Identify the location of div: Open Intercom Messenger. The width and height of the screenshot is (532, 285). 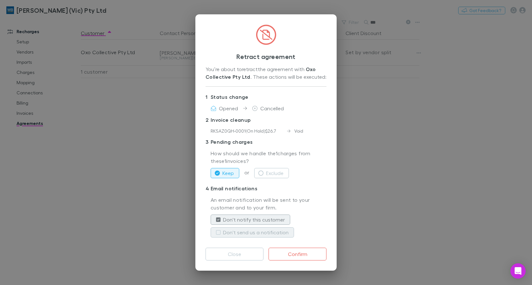
(518, 271).